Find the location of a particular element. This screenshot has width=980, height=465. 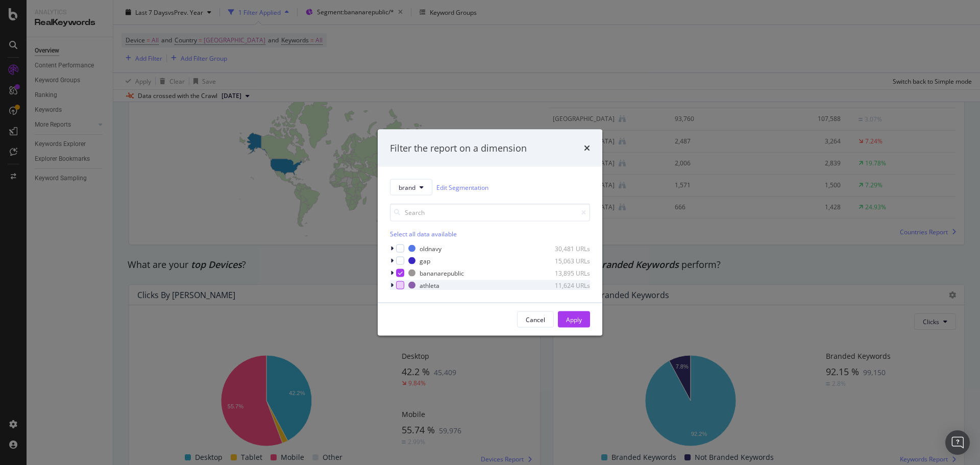

div: times is located at coordinates (587, 148).